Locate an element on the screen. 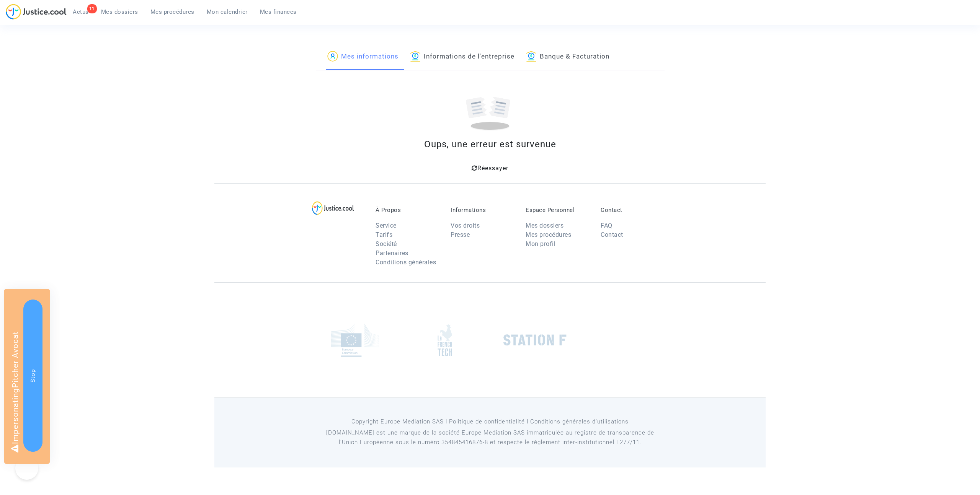 This screenshot has width=980, height=495. a: Banque & Facturation is located at coordinates (567, 57).